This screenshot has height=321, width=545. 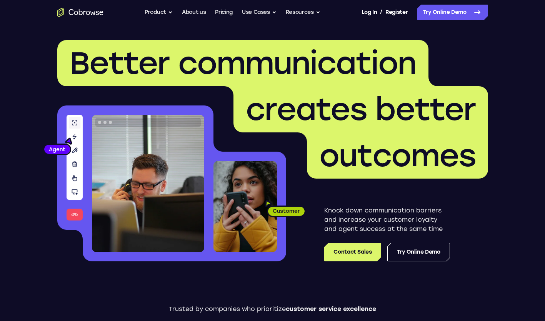 What do you see at coordinates (194, 12) in the screenshot?
I see `a: About us` at bounding box center [194, 12].